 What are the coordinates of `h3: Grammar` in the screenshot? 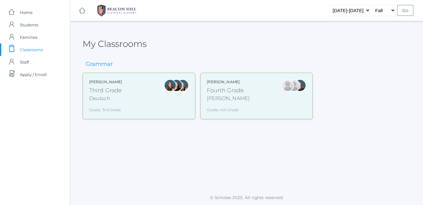 It's located at (99, 64).